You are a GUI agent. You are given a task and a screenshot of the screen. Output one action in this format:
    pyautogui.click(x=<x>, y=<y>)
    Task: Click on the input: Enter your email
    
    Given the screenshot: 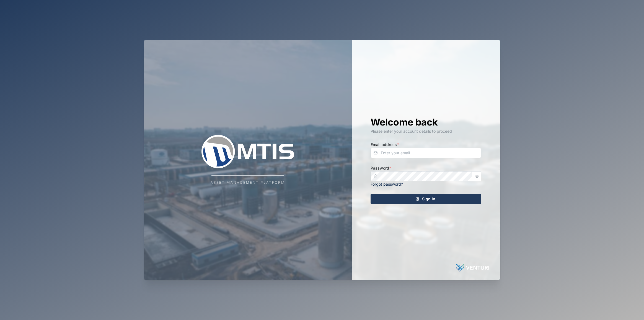 What is the action you would take?
    pyautogui.click(x=426, y=153)
    